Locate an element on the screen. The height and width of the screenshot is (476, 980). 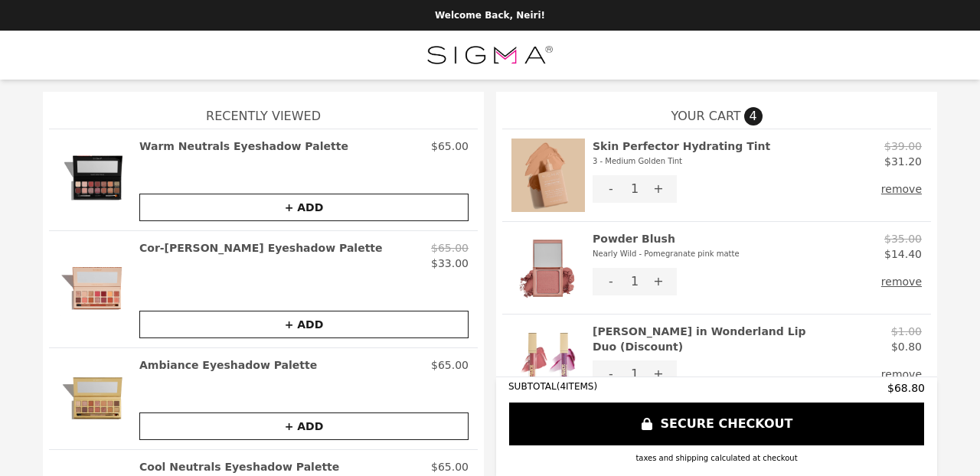
h1: Recently Viewed is located at coordinates (263, 110).